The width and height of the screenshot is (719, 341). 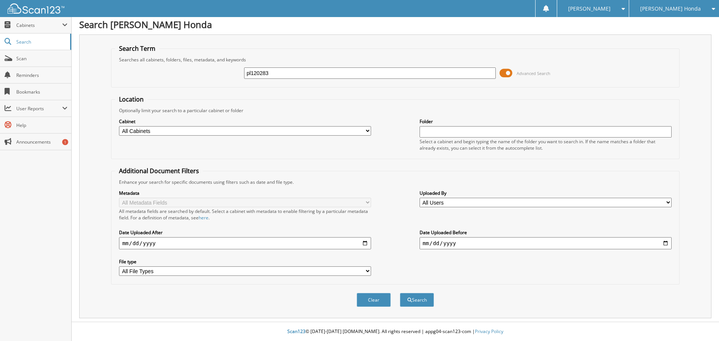 What do you see at coordinates (545, 121) in the screenshot?
I see `label: Folder` at bounding box center [545, 121].